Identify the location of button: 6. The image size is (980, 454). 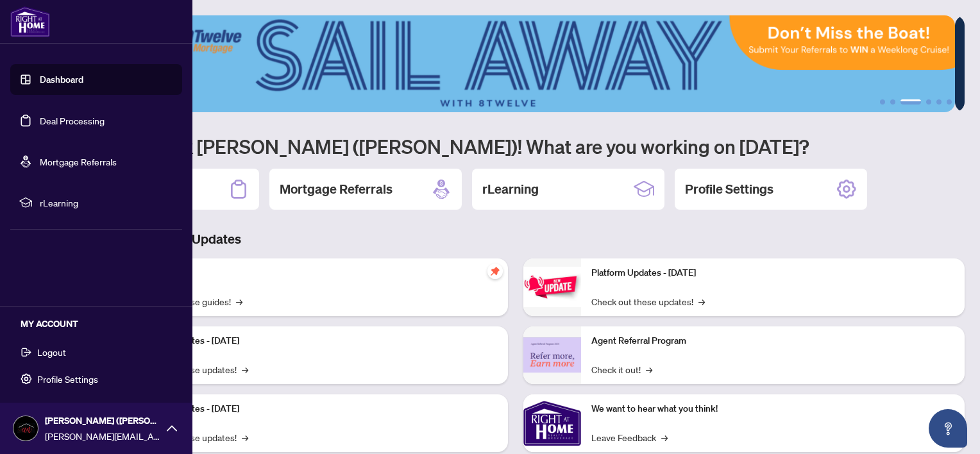
(949, 102).